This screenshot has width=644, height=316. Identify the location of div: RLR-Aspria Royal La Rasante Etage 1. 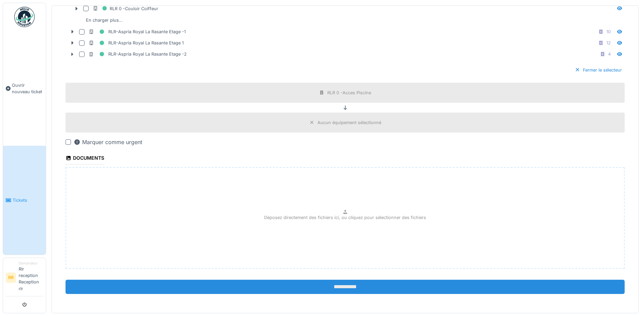
(136, 43).